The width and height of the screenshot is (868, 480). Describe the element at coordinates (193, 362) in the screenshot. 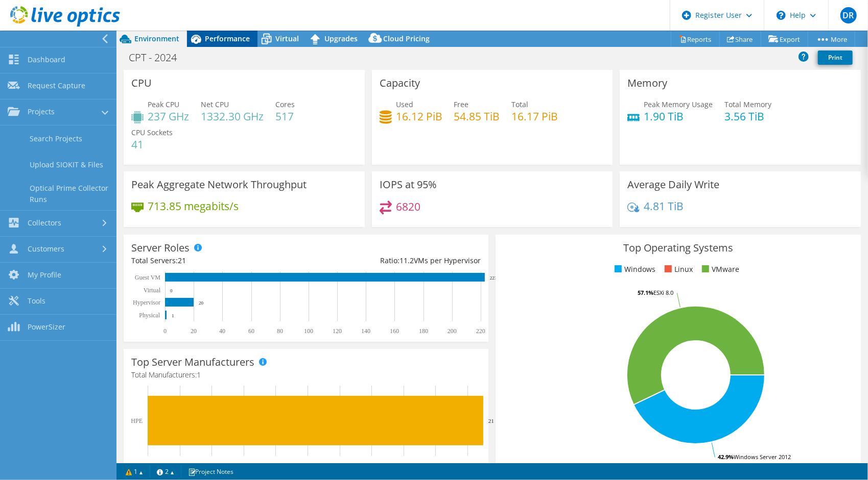

I see `h3: Top Server Manufacturers` at that location.